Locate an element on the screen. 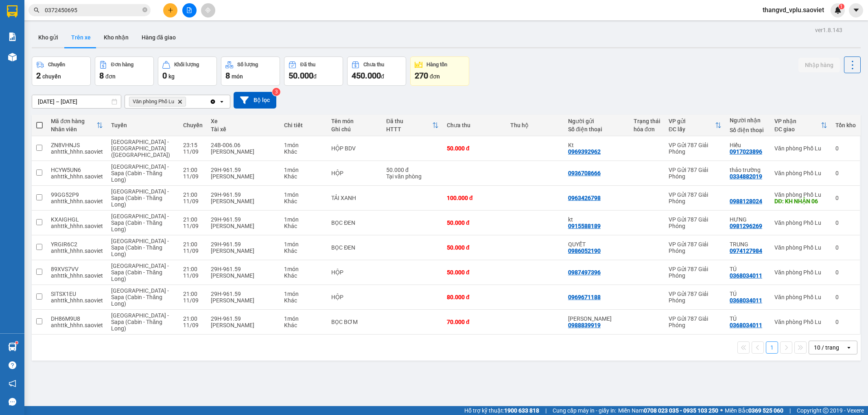  div: HỘP is located at coordinates (354, 173).